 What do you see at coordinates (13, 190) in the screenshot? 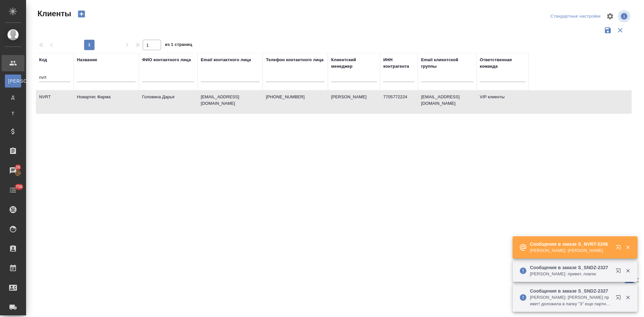
I see `a: 756` at bounding box center [13, 190].